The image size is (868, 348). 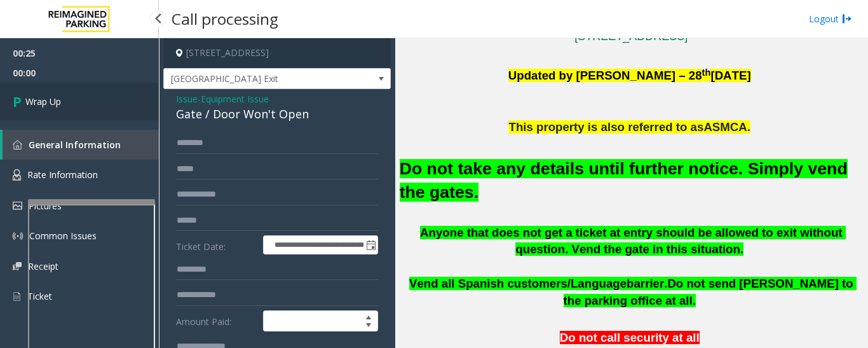 I want to click on span: This property is also referred to as, so click(x=606, y=127).